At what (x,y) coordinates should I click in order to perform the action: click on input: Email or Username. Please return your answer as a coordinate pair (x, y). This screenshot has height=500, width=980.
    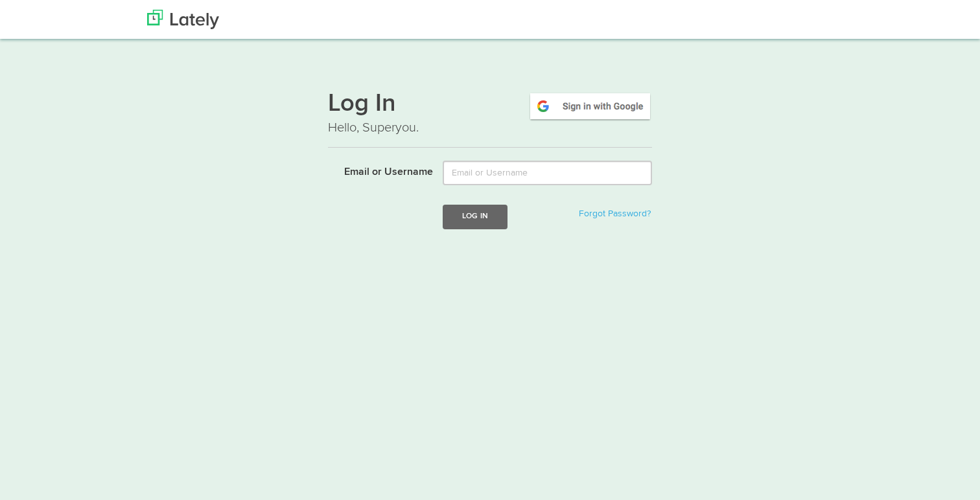
    Looking at the image, I should click on (547, 173).